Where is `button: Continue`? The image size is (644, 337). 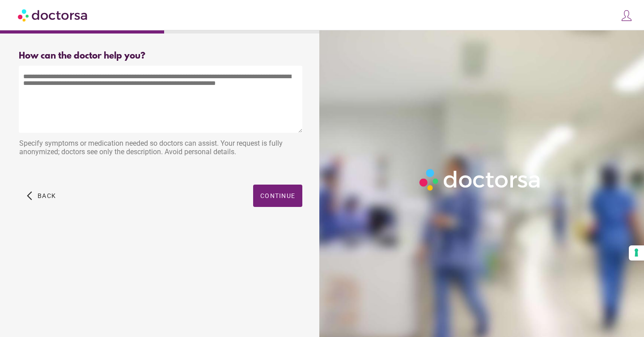
button: Continue is located at coordinates (278, 196).